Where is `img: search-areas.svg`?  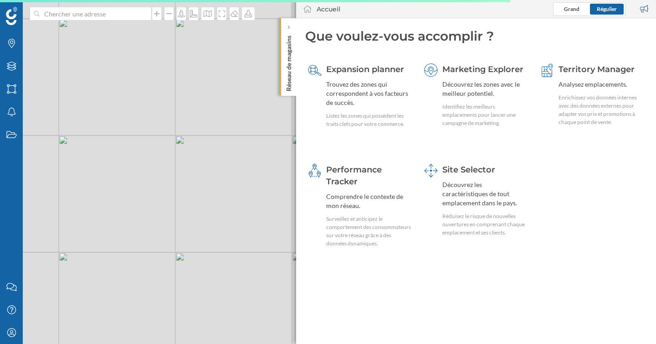
img: search-areas.svg is located at coordinates (315, 70).